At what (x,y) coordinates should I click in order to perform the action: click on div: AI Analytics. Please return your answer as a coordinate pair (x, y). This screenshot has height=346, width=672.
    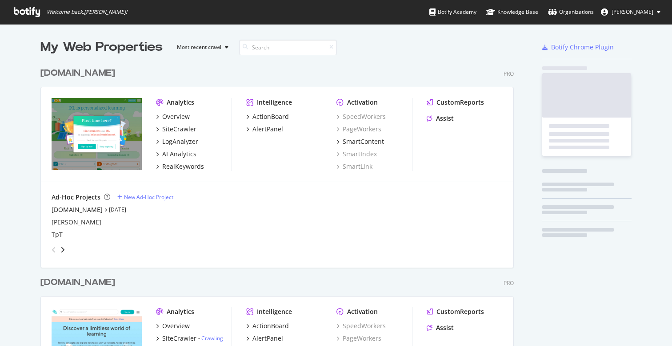
    Looking at the image, I should click on (179, 154).